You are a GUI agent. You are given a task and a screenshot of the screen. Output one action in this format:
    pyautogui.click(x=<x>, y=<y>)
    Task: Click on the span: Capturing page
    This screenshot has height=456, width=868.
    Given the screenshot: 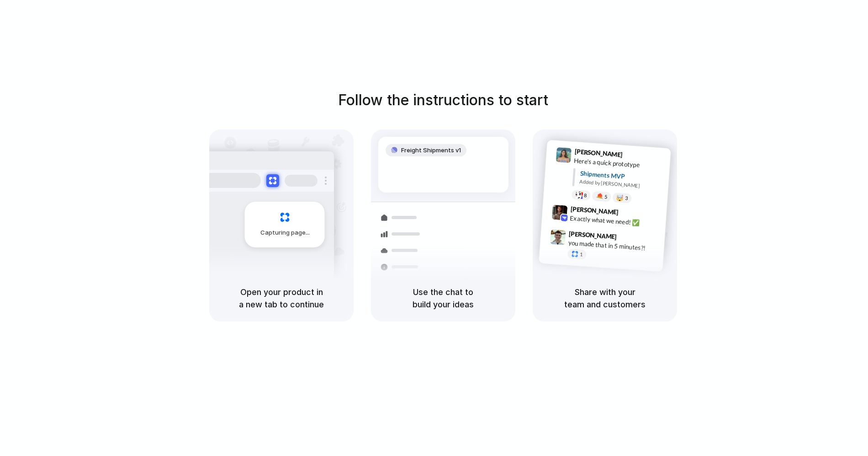 What is the action you would take?
    pyautogui.click(x=286, y=232)
    